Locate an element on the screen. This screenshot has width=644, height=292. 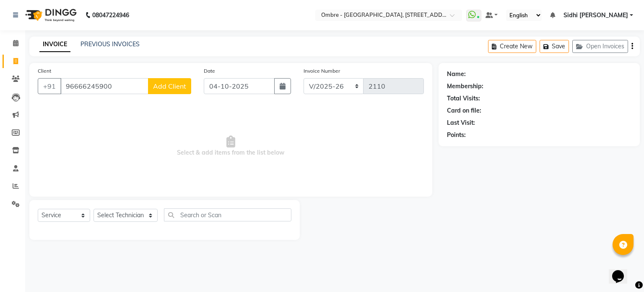
span: Select & add items from the list below is located at coordinates (230, 146).